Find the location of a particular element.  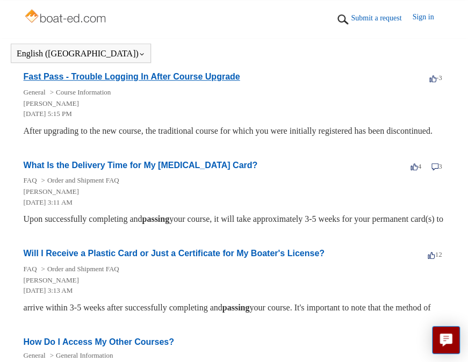

time: 01/05/2024, 17:15 is located at coordinates (48, 113).